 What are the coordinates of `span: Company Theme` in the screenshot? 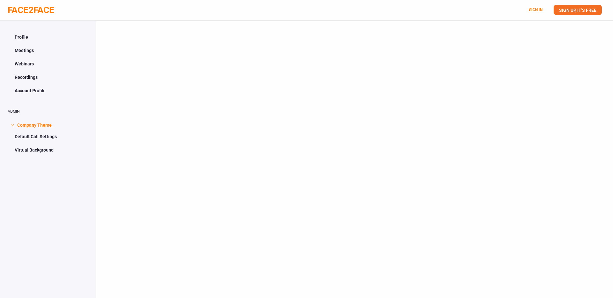 It's located at (34, 124).